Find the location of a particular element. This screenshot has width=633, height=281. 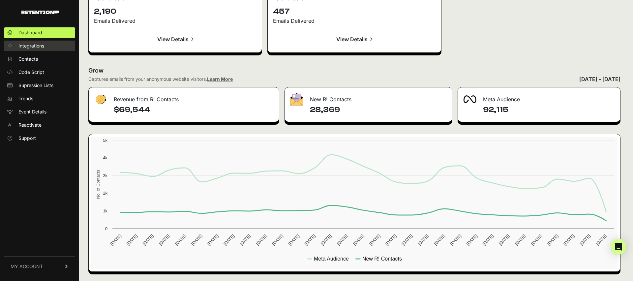

img: fa-meta-2f981b61bb99beabf952f7030308934f19ce035c18b003e963880cc3fabeebb7.png is located at coordinates (470, 99).